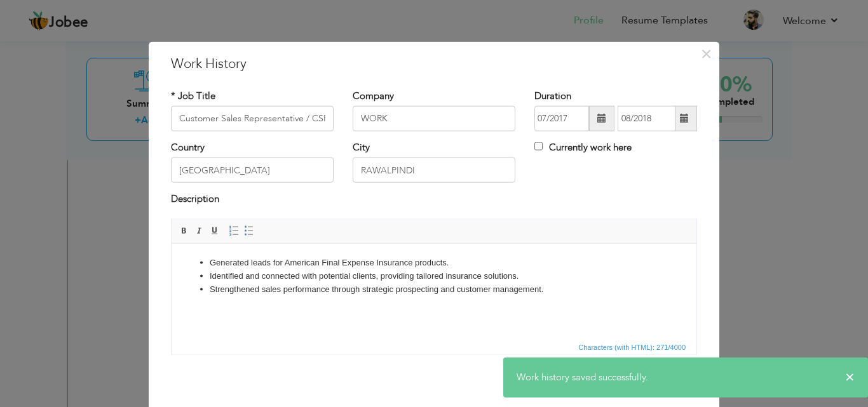 The height and width of the screenshot is (407, 868). Describe the element at coordinates (632, 347) in the screenshot. I see `span: Characters (with HTML): 271/4000` at that location.